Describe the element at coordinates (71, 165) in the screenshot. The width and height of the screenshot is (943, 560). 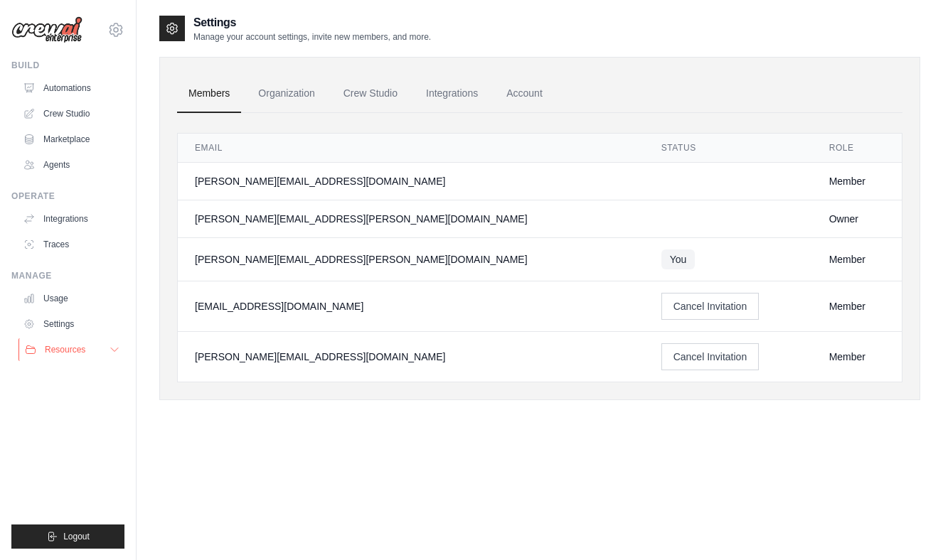
I see `a: Agents` at that location.